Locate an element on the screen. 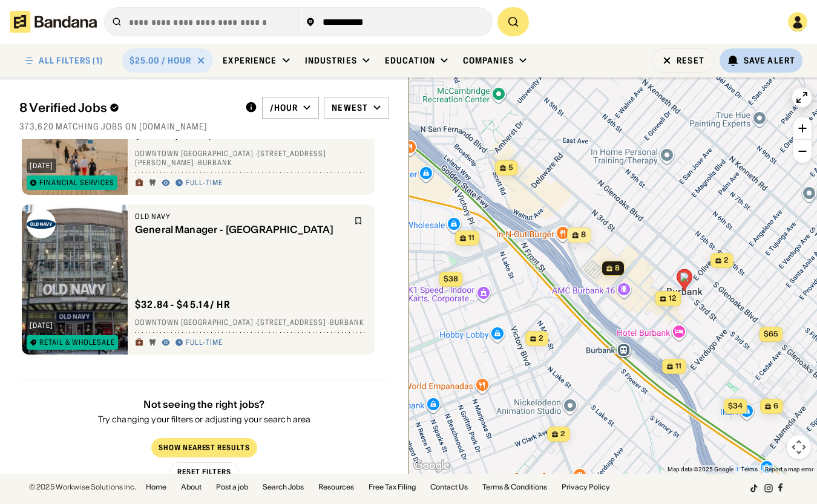 The width and height of the screenshot is (817, 504). img: Old Navy logo is located at coordinates (41, 224).